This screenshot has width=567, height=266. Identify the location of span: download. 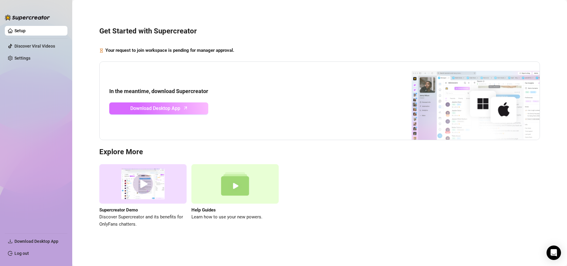
(10, 241).